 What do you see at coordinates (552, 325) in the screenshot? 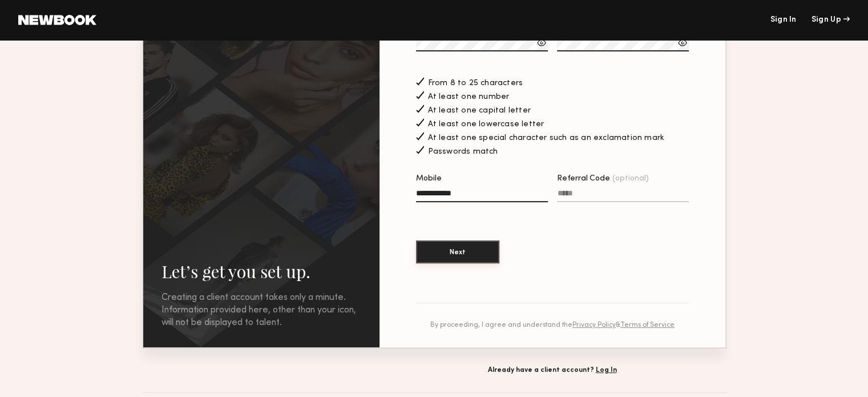
I see `div: By proceeding, I agree and understand the &` at bounding box center [552, 325].